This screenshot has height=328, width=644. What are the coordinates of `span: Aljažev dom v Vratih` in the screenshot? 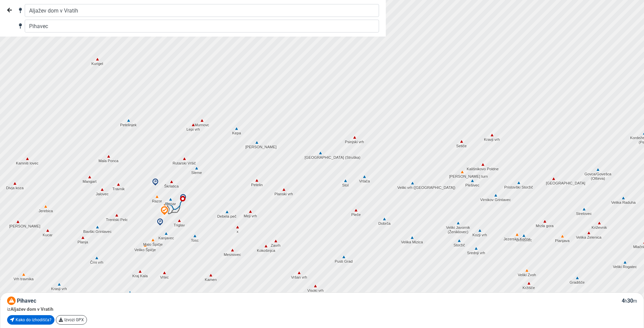 It's located at (32, 309).